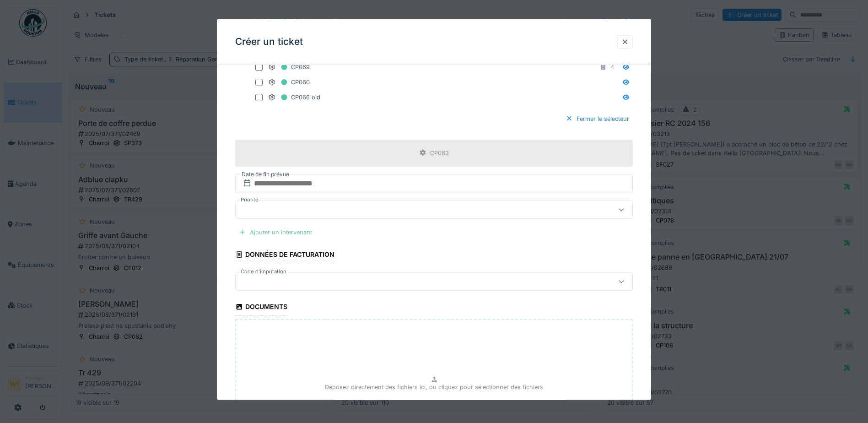 This screenshot has height=423, width=868. Describe the element at coordinates (294, 97) in the screenshot. I see `div: CP066 old` at that location.